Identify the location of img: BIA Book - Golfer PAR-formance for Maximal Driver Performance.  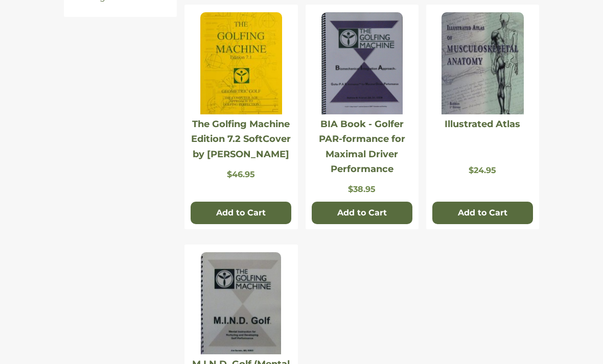
(362, 64).